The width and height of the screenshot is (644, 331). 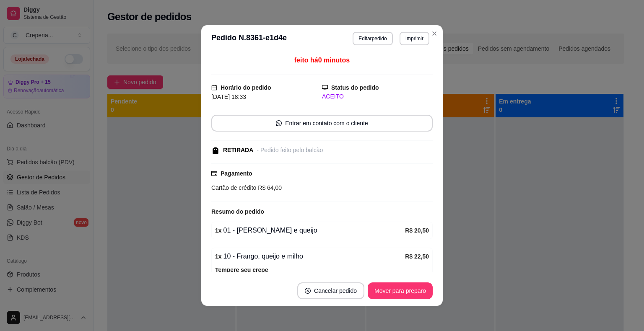 What do you see at coordinates (325, 88) in the screenshot?
I see `span: desktop` at bounding box center [325, 88].